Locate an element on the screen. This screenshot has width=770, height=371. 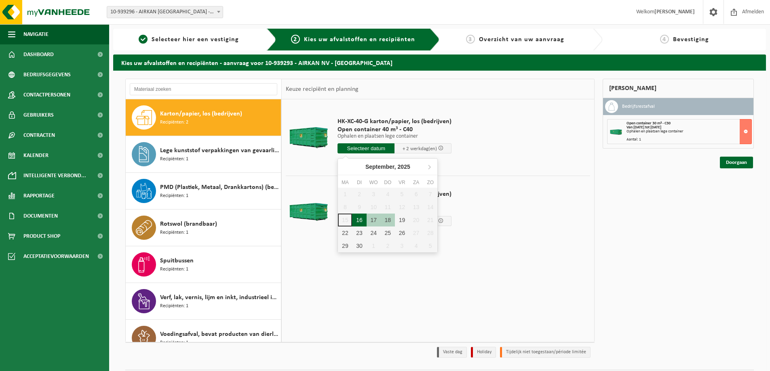
span: Karton/papier, los (bedrijven) is located at coordinates (201, 114).